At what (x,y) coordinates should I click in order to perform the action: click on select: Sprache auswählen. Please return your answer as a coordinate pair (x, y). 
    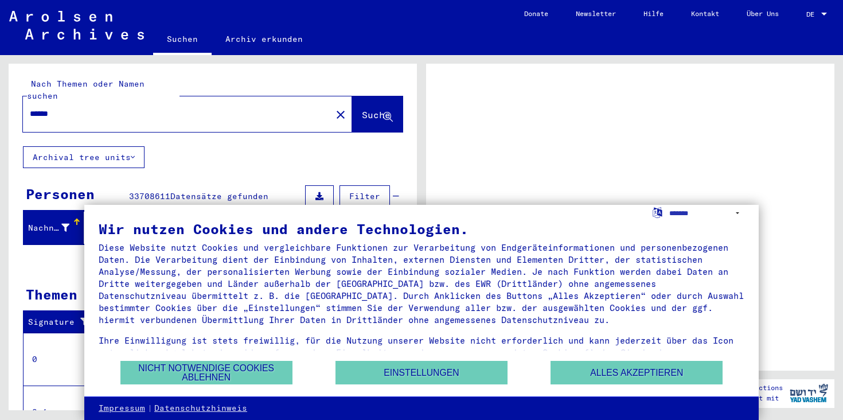
    Looking at the image, I should click on (706, 213).